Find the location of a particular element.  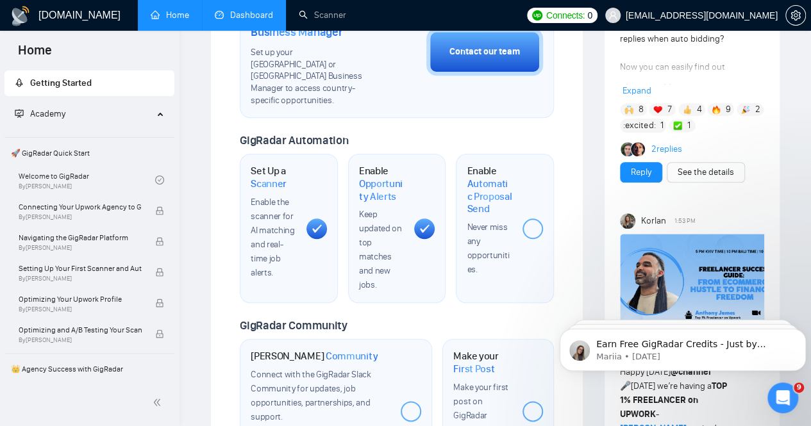

span: setting is located at coordinates (796, 15).